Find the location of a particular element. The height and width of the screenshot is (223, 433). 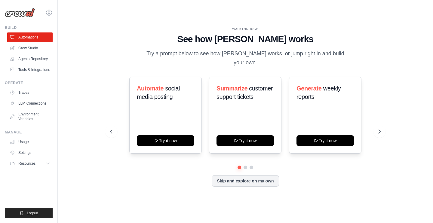

img: Logo is located at coordinates (20, 13).